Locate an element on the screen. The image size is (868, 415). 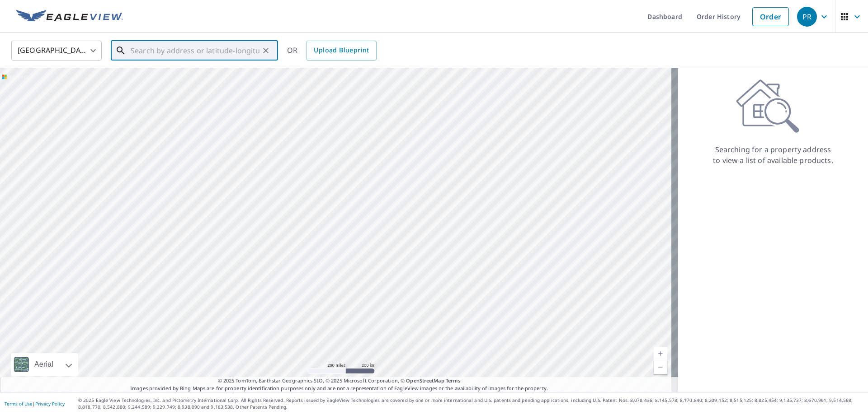
a: Current Level 5, Zoom Out is located at coordinates (661, 367).